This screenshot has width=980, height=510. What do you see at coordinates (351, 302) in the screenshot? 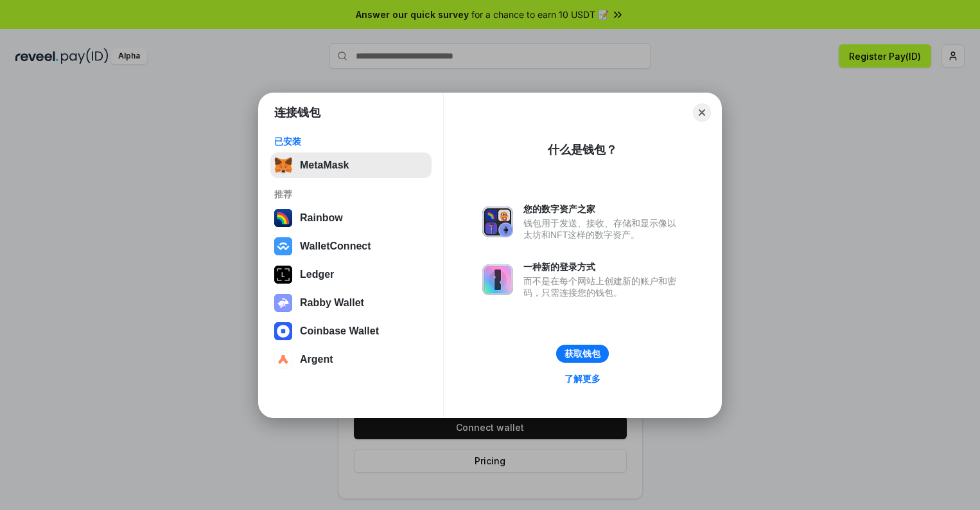
I see `button: Rabby Wallet` at bounding box center [351, 302].